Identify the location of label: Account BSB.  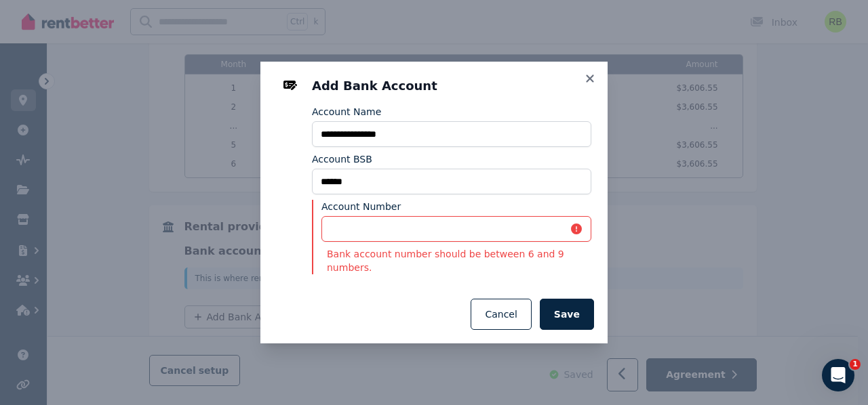
(342, 159).